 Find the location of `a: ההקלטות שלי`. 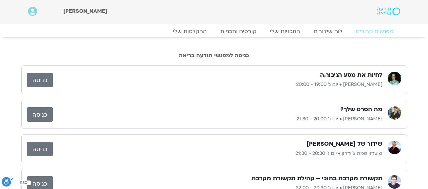

a: ההקלטות שלי is located at coordinates (190, 31).